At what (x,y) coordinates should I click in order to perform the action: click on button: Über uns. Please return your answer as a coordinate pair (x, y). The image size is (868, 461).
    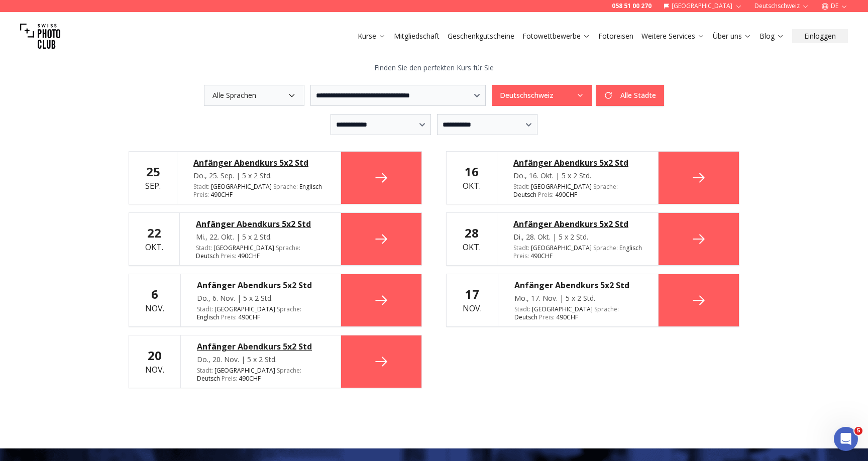
    Looking at the image, I should click on (732, 36).